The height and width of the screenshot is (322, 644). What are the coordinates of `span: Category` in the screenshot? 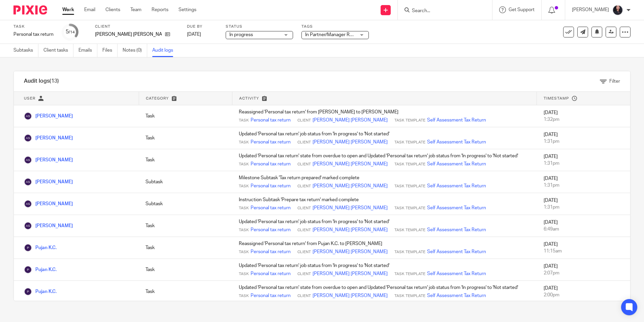 It's located at (157, 98).